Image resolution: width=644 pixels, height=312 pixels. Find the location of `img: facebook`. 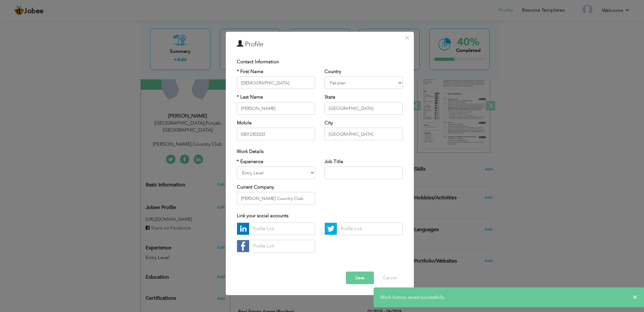

img: facebook is located at coordinates (243, 246).